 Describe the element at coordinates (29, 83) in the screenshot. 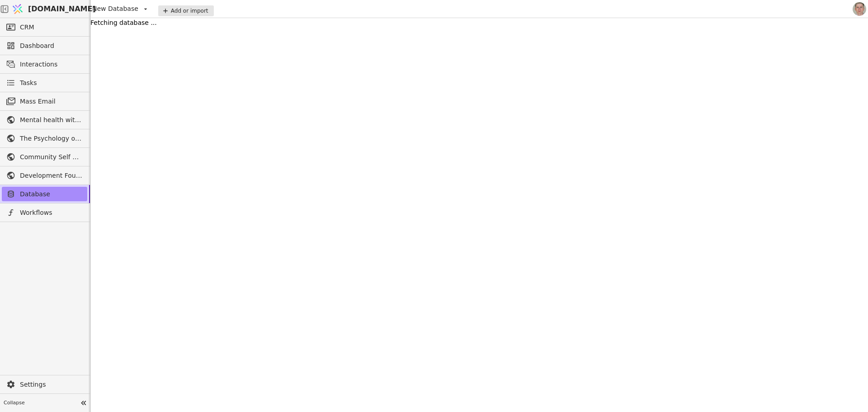

I see `span: Tasks` at that location.